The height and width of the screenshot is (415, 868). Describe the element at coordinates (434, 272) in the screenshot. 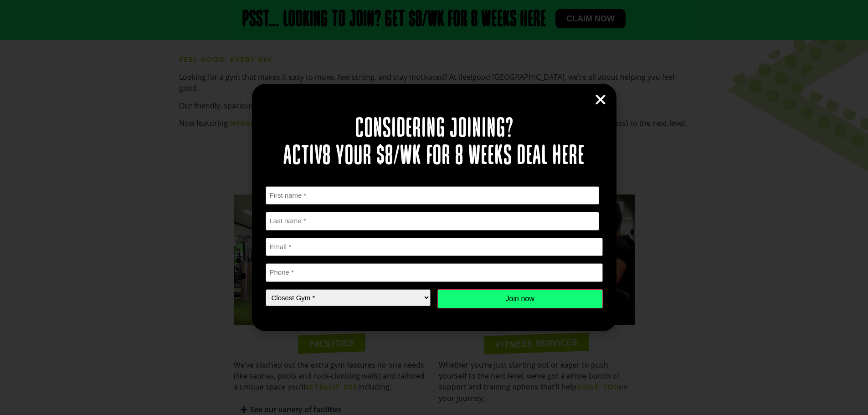

I see `input: Phone *` at that location.